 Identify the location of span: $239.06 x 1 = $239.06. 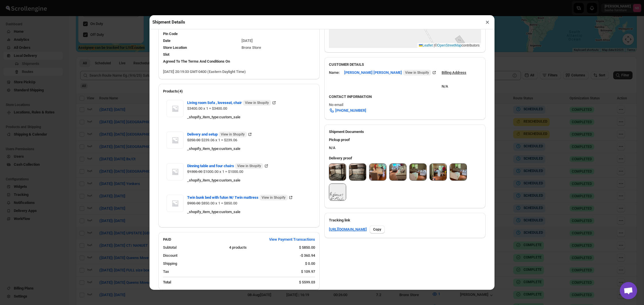
(219, 140).